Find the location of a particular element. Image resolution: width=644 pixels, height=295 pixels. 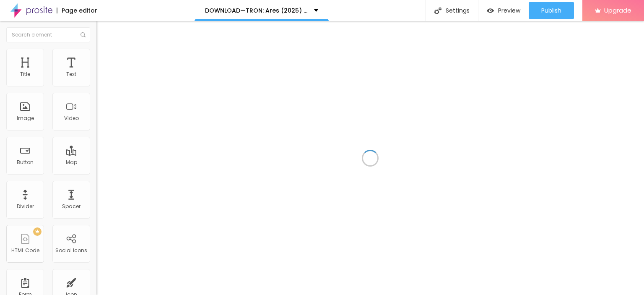

span: Publish is located at coordinates (551, 11).